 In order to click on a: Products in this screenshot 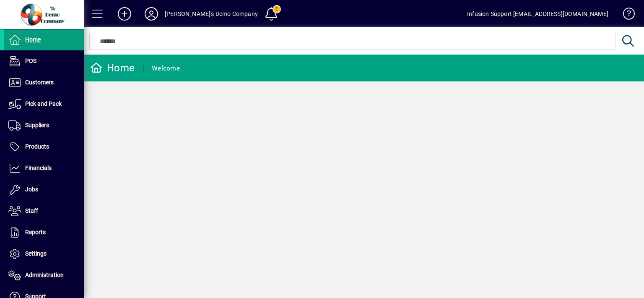, I will do `click(44, 147)`.